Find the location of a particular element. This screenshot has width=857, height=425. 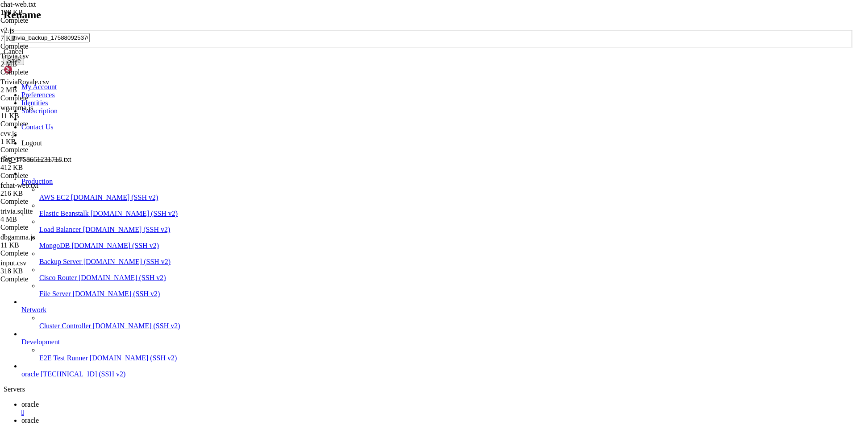

x-row: Swap usage: 0% is located at coordinates (372, 91).